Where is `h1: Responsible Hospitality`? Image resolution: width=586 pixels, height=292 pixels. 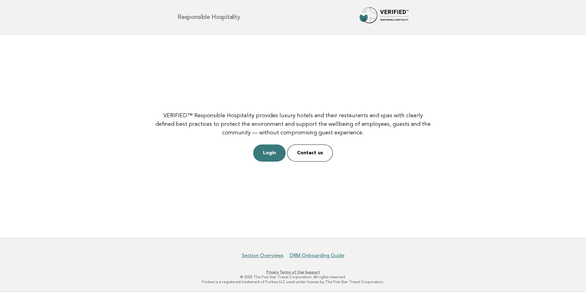 h1: Responsible Hospitality is located at coordinates (209, 17).